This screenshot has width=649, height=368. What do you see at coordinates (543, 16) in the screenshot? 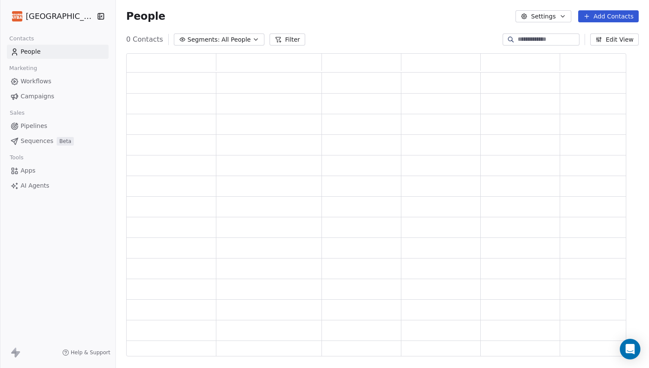
I see `button: Settings` at bounding box center [543, 16].